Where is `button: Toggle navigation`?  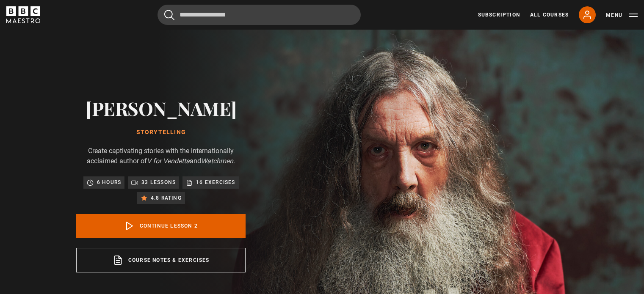
button: Toggle navigation is located at coordinates (622, 15).